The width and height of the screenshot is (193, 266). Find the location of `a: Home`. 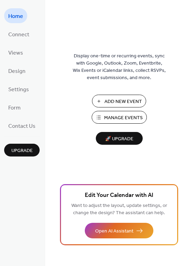

a: Home is located at coordinates (16, 16).